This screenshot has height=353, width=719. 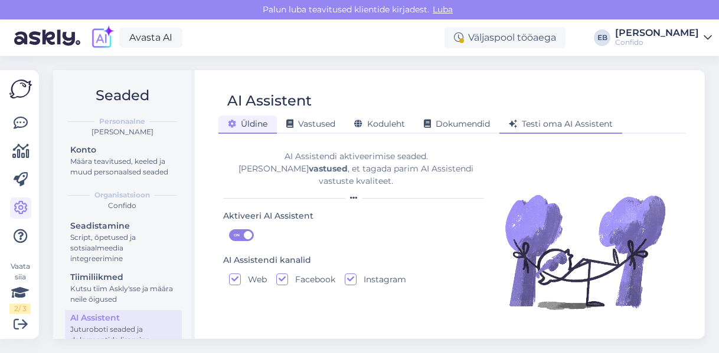 What do you see at coordinates (20, 288) in the screenshot?
I see `div: Vaata siia` at bounding box center [20, 288].